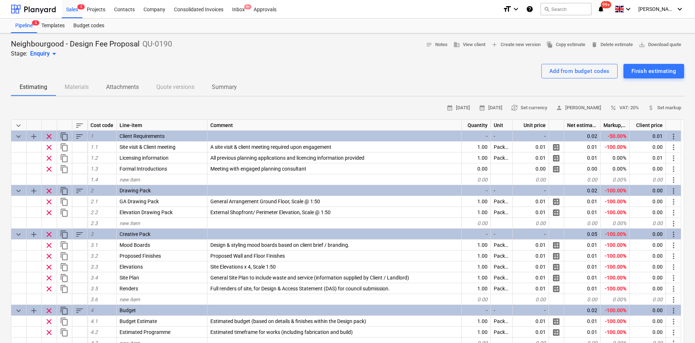 The image size is (695, 343). I want to click on span: Client Requirements, so click(142, 136).